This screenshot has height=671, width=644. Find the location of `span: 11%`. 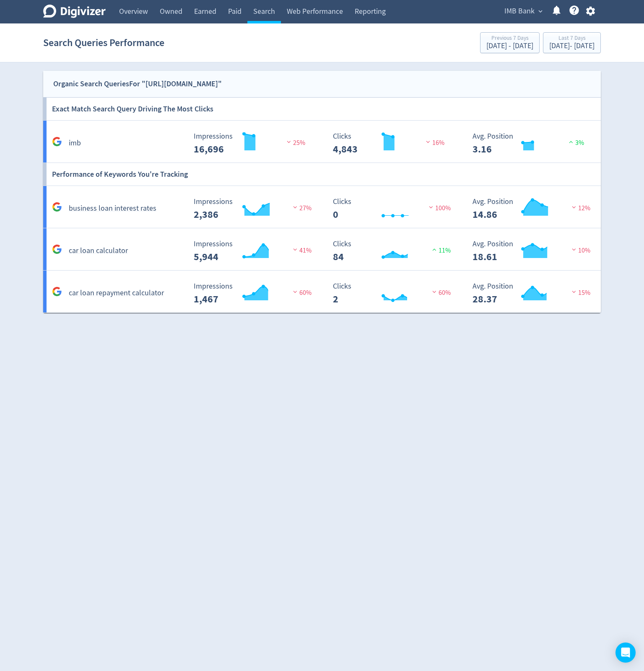

span: 11% is located at coordinates (440, 251).